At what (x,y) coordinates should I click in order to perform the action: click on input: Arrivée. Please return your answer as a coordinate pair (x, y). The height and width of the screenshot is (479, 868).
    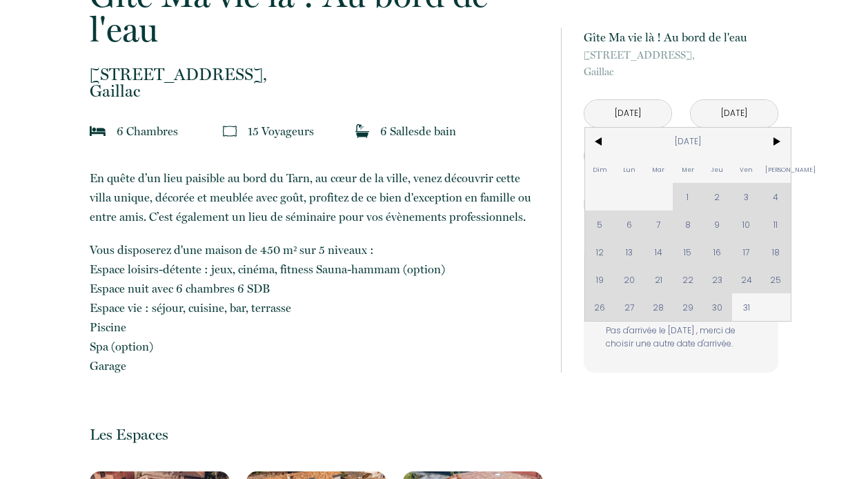
    Looking at the image, I should click on (628, 113).